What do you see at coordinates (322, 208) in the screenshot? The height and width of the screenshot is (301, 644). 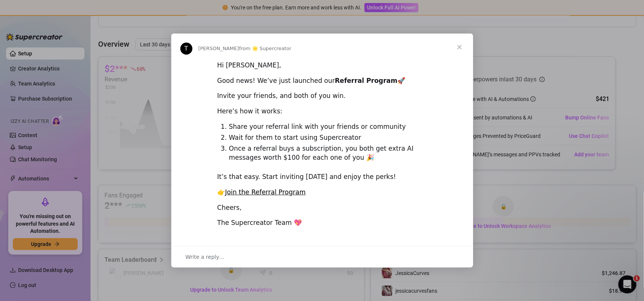 I see `div: Cheers,` at bounding box center [322, 208].